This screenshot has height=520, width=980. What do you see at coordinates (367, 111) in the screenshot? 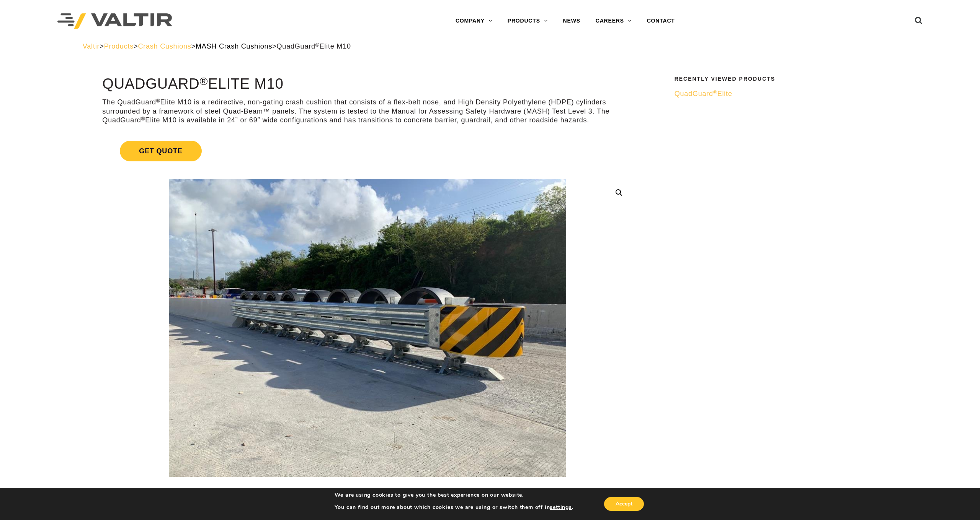
I see `p: The QuadGuard Elite M10 is a redirective, non-gating crash cushion that consists of a flex-belt n...` at bounding box center [367, 111].